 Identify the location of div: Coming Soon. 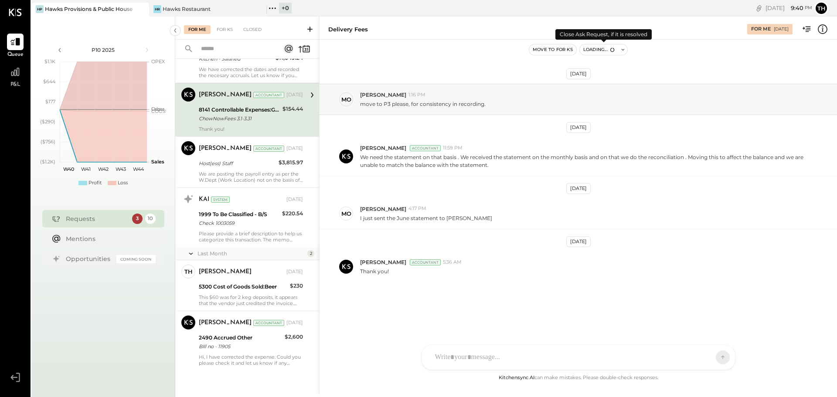
(136, 259).